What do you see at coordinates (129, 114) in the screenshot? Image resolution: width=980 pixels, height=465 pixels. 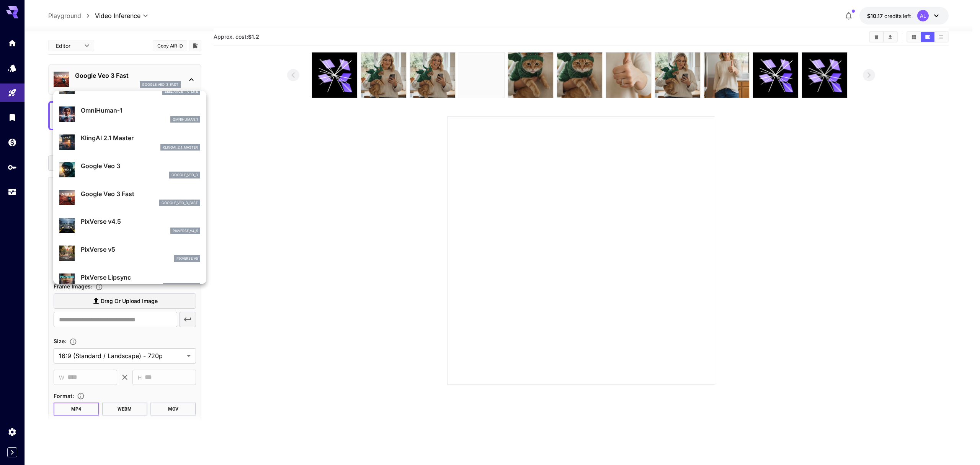 I see `div: OmniHuman‑1omnihuman_1` at bounding box center [129, 114].